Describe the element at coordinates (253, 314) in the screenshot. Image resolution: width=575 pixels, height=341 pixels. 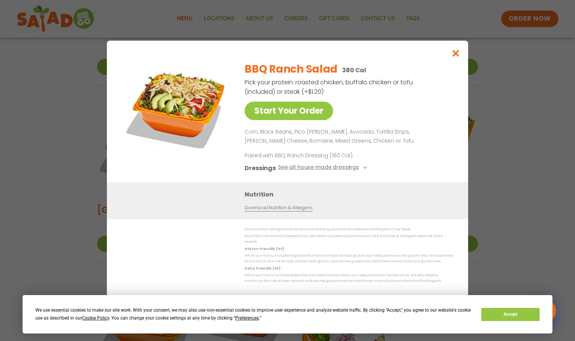
I see `div: We use essential cookies to make our site work. With your consent, we may also use non-essential ...` at that location.